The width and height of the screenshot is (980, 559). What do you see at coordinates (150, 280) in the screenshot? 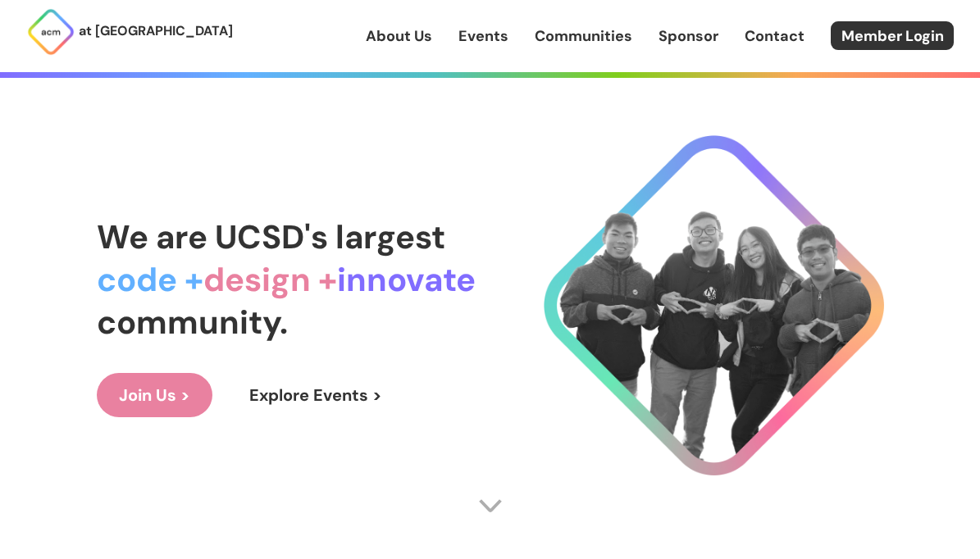
I see `span: code +` at bounding box center [150, 280].